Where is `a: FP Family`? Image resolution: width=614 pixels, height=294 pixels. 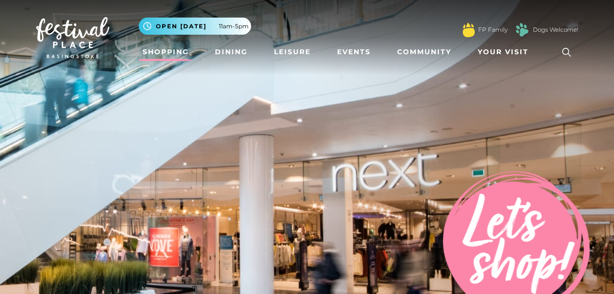
a: FP Family is located at coordinates (493, 30).